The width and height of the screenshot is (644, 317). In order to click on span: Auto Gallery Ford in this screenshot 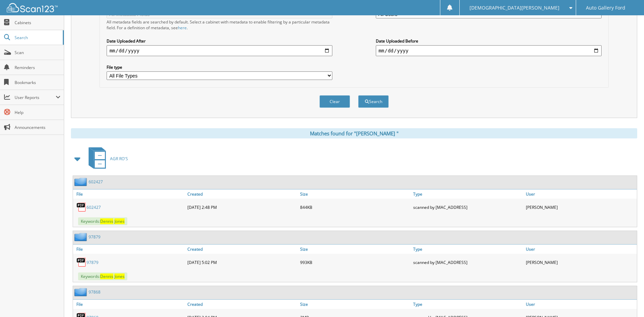, I will do `click(605, 8)`.